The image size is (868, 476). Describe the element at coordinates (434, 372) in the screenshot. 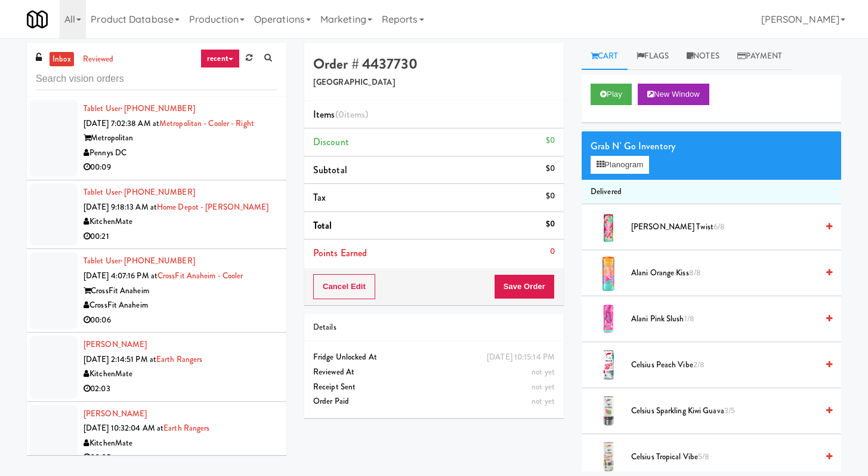

I see `div: Reviewed At` at that location.